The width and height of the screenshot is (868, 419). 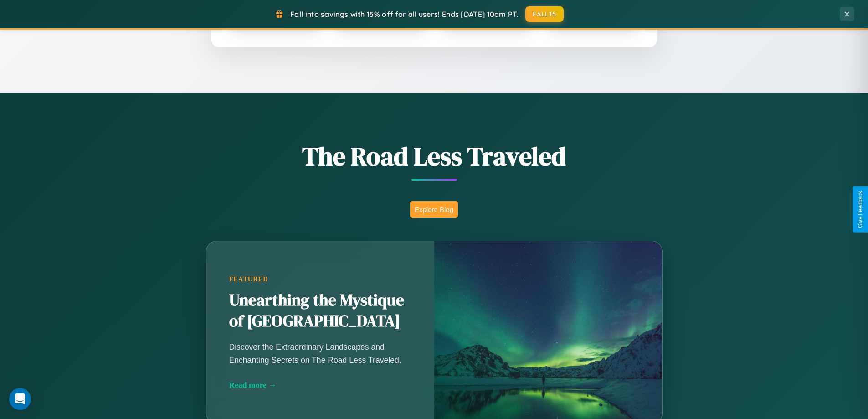 I want to click on div: Give Feedback, so click(x=860, y=210).